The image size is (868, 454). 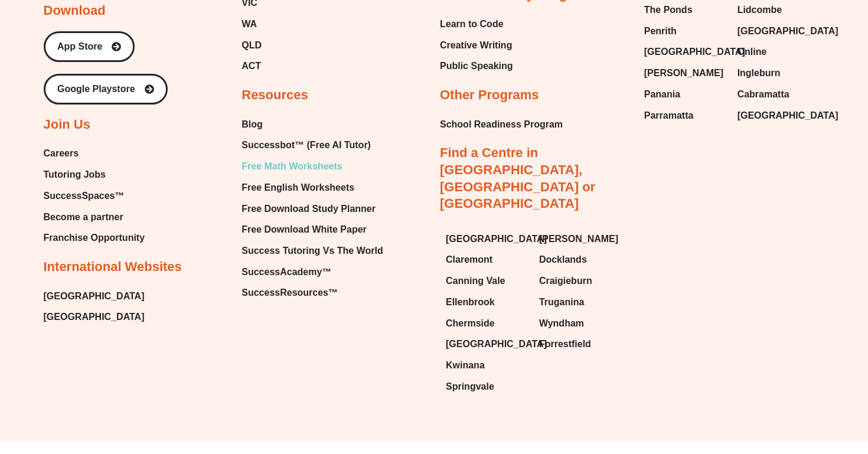 I want to click on a: Ellenbrook, so click(x=486, y=302).